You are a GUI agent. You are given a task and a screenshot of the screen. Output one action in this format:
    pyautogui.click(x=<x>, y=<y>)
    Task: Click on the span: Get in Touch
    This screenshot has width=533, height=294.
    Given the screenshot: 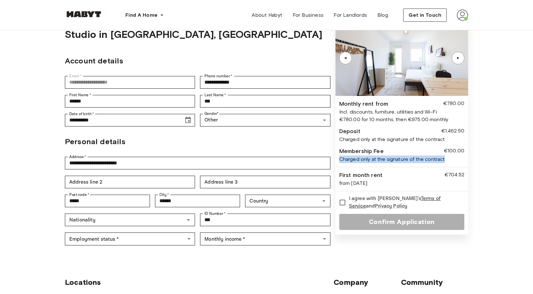 What is the action you would take?
    pyautogui.click(x=425, y=15)
    